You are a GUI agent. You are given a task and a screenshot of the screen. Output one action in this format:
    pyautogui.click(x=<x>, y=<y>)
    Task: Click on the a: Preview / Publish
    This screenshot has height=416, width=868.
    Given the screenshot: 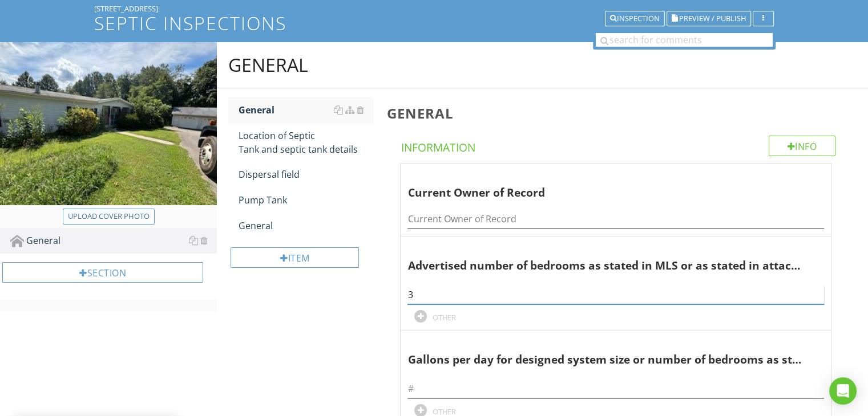 What is the action you would take?
    pyautogui.click(x=709, y=17)
    